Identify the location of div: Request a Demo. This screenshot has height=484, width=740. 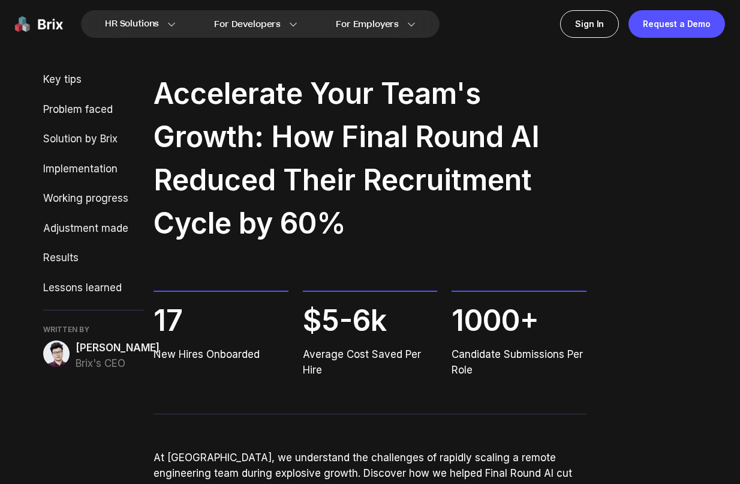
(677, 24).